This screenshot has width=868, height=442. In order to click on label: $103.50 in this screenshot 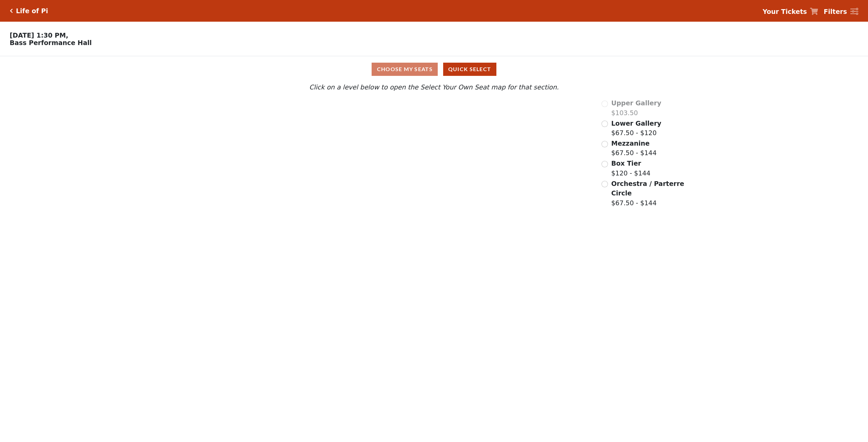, I will do `click(636, 108)`.